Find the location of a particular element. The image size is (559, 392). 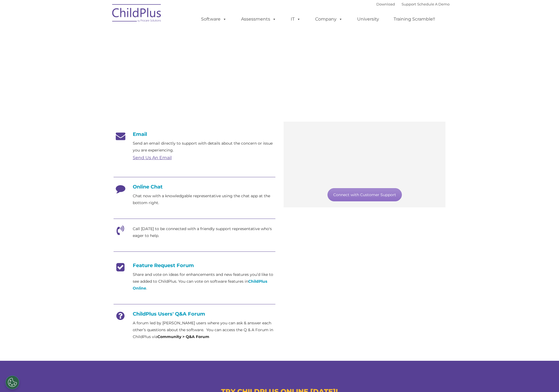

a: Training Scramble!! is located at coordinates (414, 19).